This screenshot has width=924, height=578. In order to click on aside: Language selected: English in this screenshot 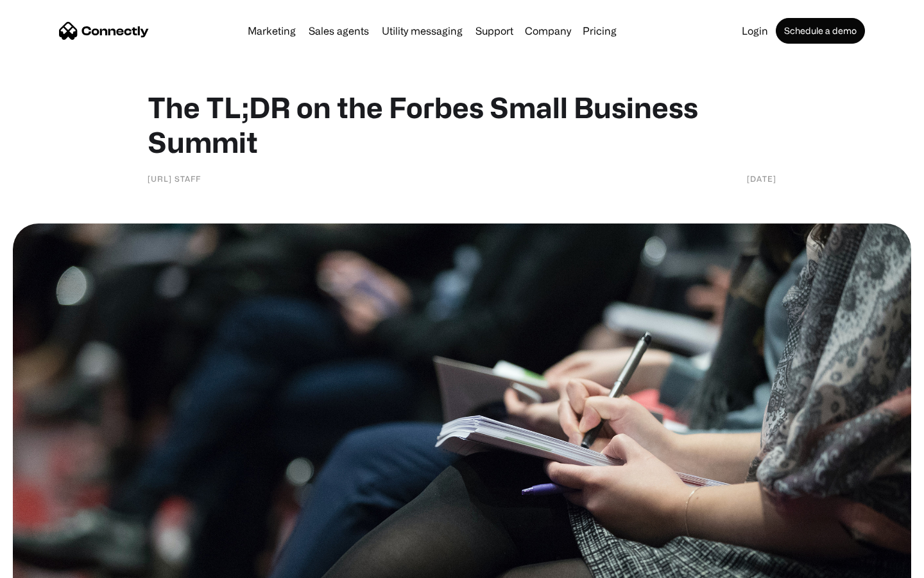, I will do `click(45, 565)`.